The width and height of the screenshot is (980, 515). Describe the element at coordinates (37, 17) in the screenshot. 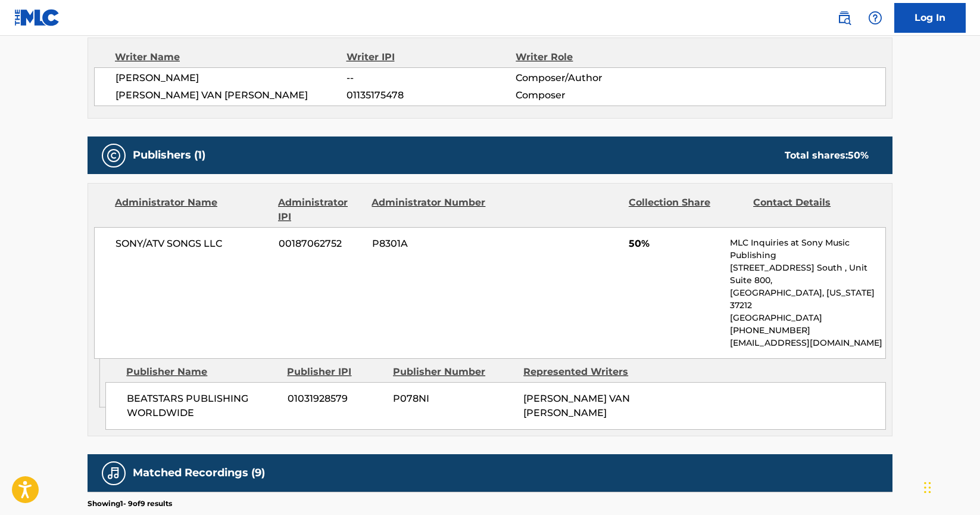

I see `img: MLC Logo` at that location.